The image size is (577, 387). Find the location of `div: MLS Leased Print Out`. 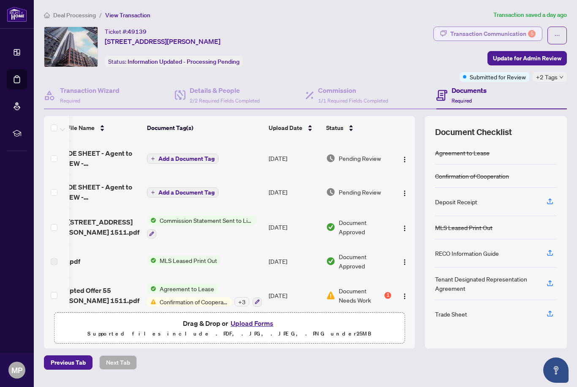

div: MLS Leased Print Out is located at coordinates (464, 228).